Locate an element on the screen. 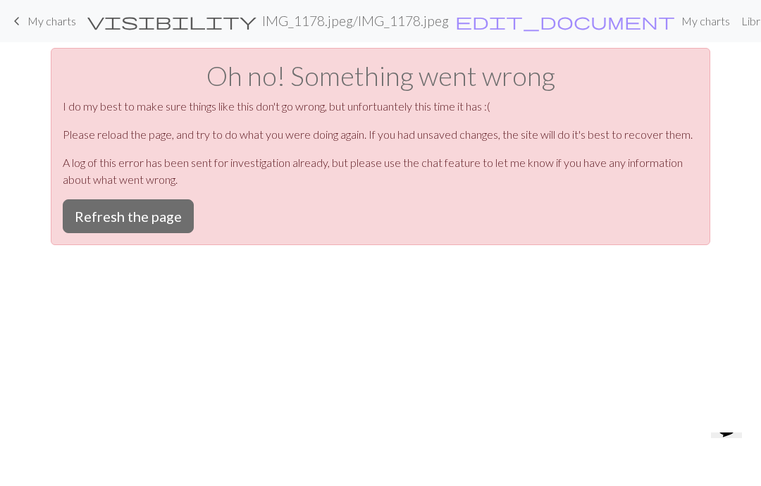 The image size is (761, 486). span: keyboard_arrow_left is located at coordinates (17, 21).